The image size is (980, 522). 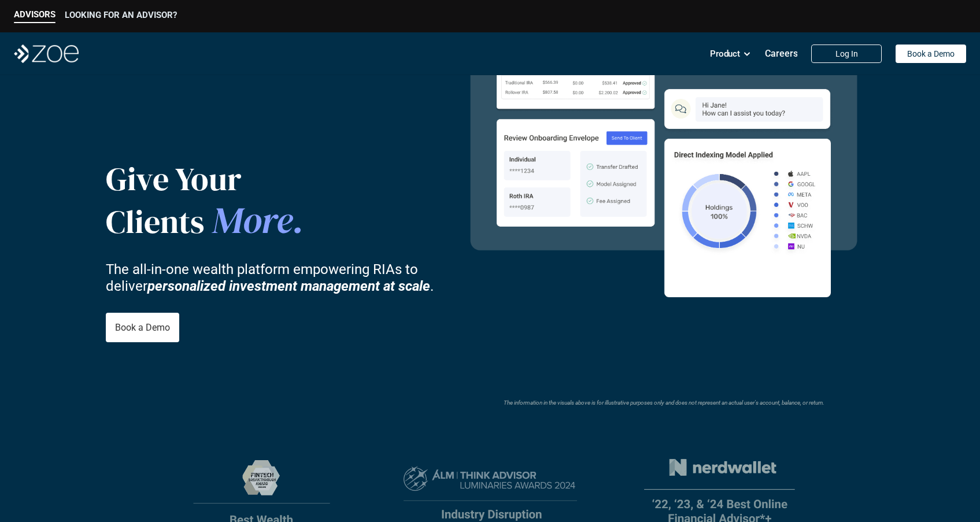 What do you see at coordinates (239, 220) in the screenshot?
I see `p: Clients` at bounding box center [239, 220].